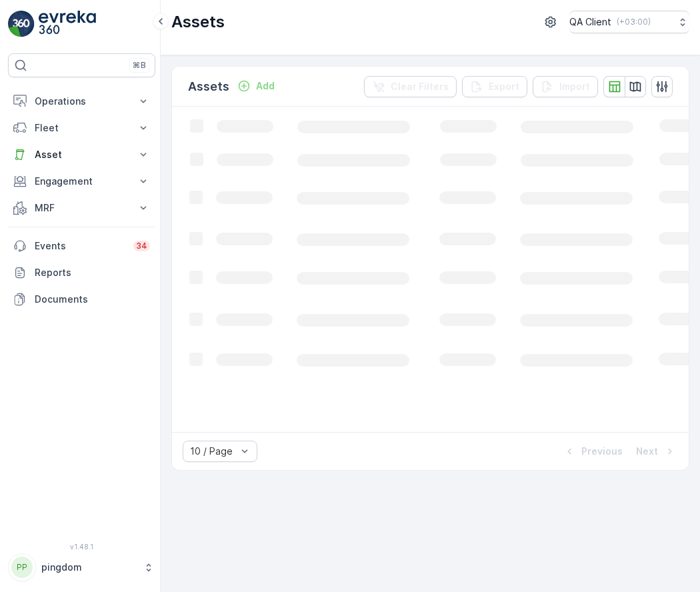 This screenshot has height=592, width=700. Describe the element at coordinates (81, 128) in the screenshot. I see `button: Fleet` at that location.